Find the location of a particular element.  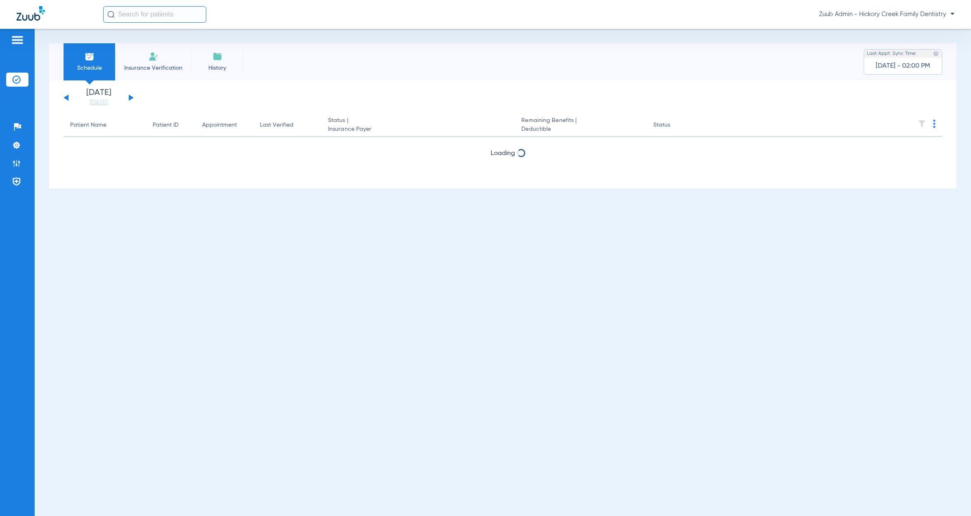

th: Status is located at coordinates (674, 125).